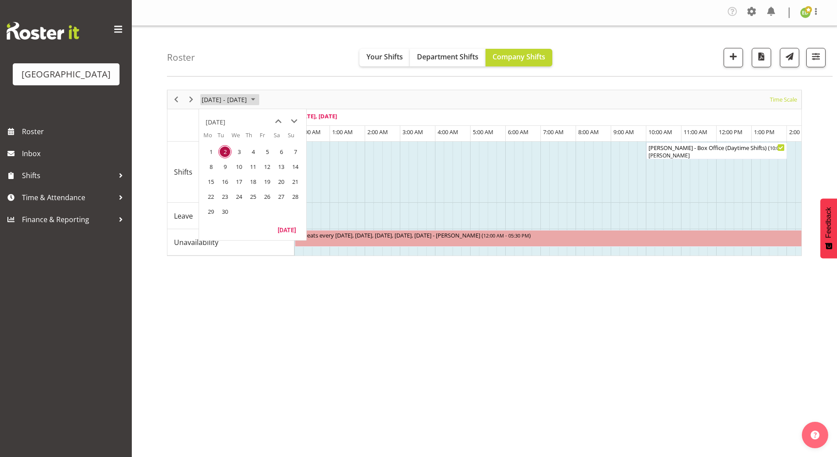  I want to click on span: Monday, September 1, 2025, so click(211, 152).